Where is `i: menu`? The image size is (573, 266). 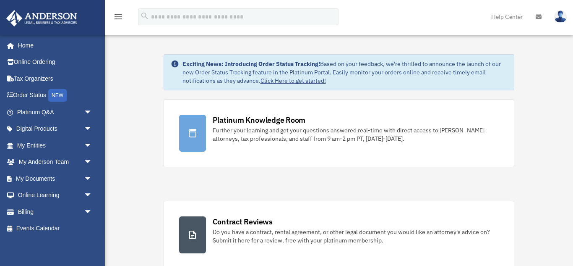 i: menu is located at coordinates (118, 17).